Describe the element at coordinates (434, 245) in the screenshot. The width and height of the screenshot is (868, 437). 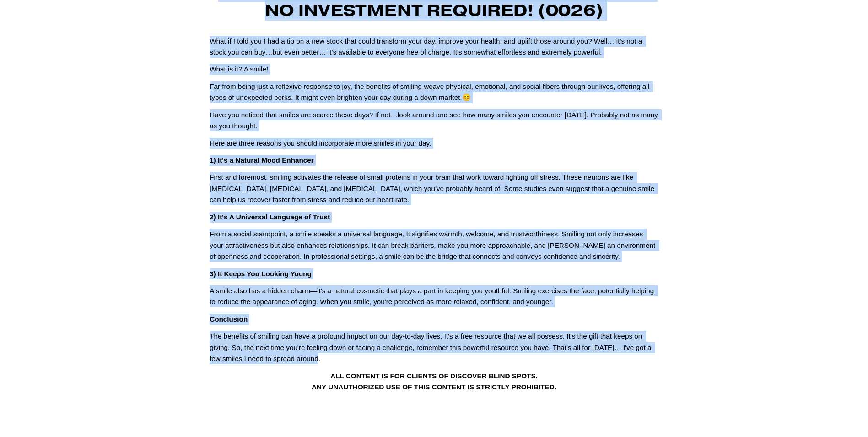
I see `p: From a social standpoint, a smile speaks a universal language. It signifies warmth, welcome, and ...` at that location.